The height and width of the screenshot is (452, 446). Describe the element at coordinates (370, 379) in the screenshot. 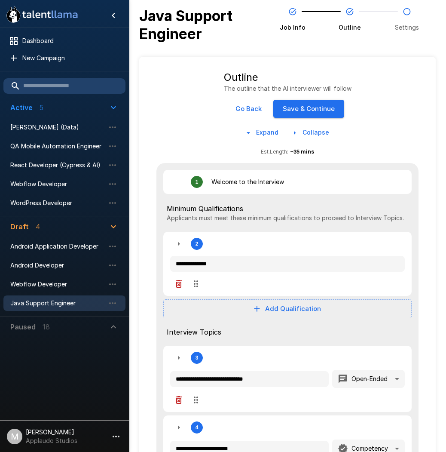

I see `p: Open-Ended` at that location.